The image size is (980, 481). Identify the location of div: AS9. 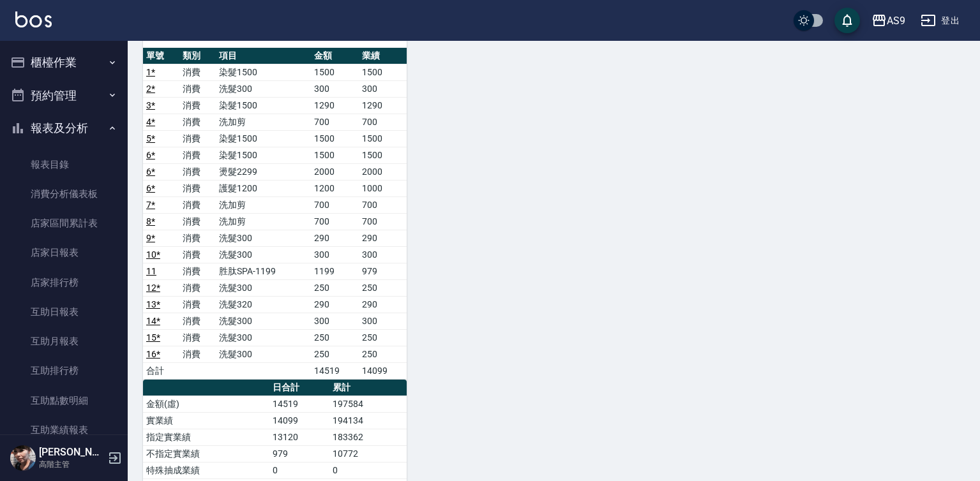
(896, 20).